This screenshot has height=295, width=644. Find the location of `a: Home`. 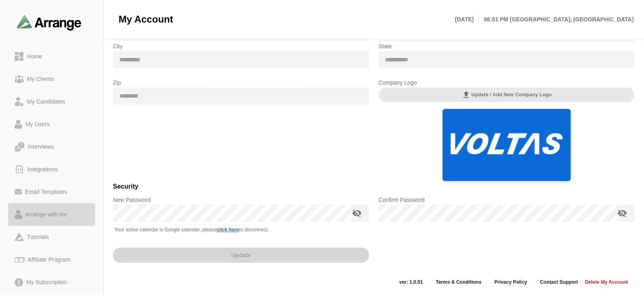

a: Home is located at coordinates (52, 57).